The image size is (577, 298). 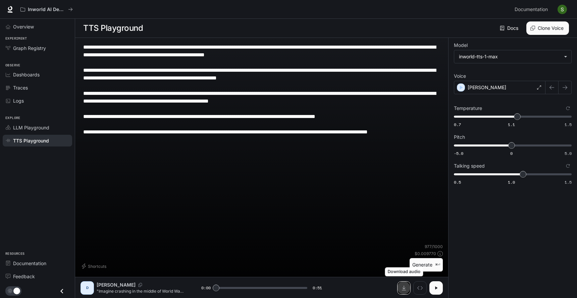 I want to click on p: Temperature, so click(x=468, y=108).